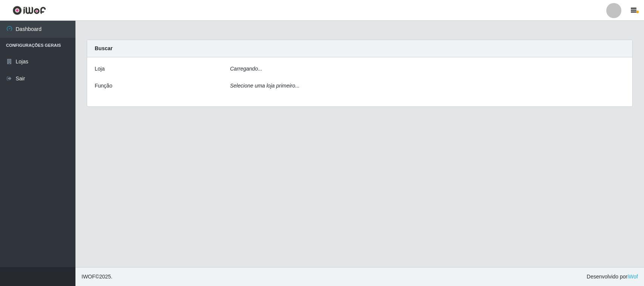 The width and height of the screenshot is (644, 286). What do you see at coordinates (247, 68) in the screenshot?
I see `i: Carregando...` at bounding box center [247, 68].